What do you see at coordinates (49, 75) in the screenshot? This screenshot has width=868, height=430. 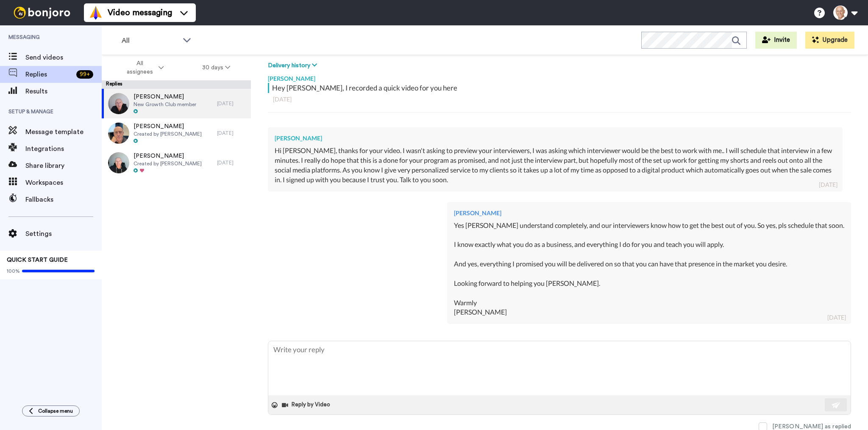 I see `span: Replies` at bounding box center [49, 75].